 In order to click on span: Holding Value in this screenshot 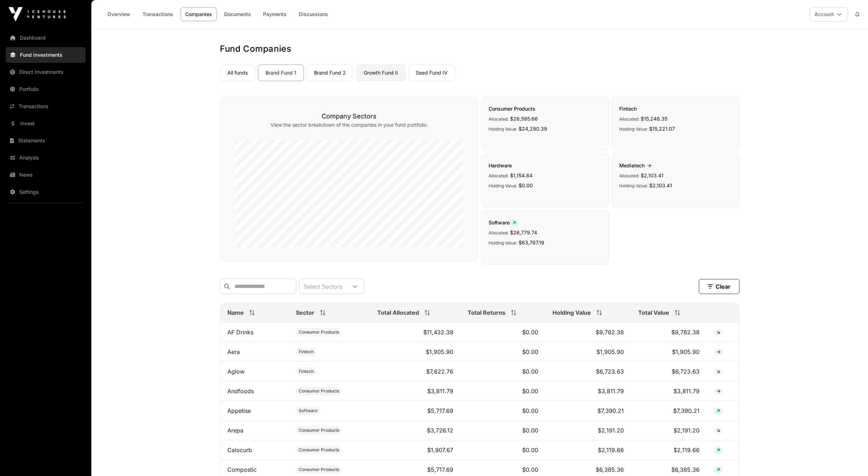, I will do `click(572, 312)`.